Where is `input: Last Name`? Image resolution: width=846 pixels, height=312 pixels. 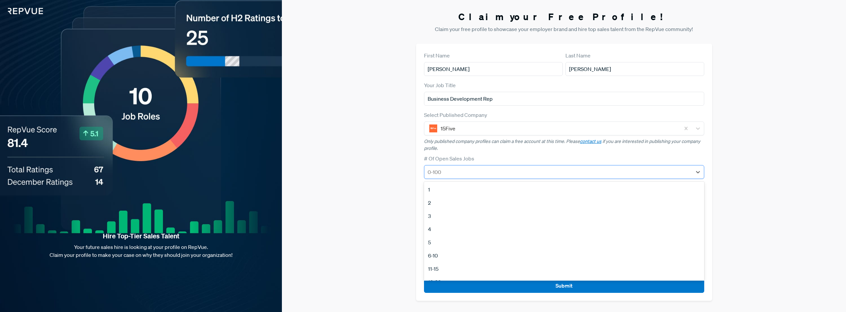 input: Last Name is located at coordinates (635, 69).